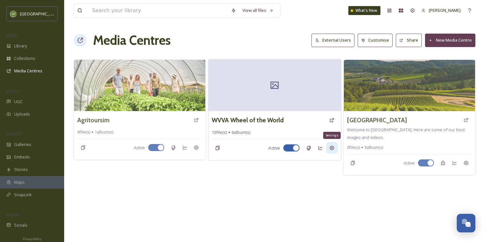 The width and height of the screenshot is (485, 242). Describe the element at coordinates (21, 170) in the screenshot. I see `span: Stories` at that location.